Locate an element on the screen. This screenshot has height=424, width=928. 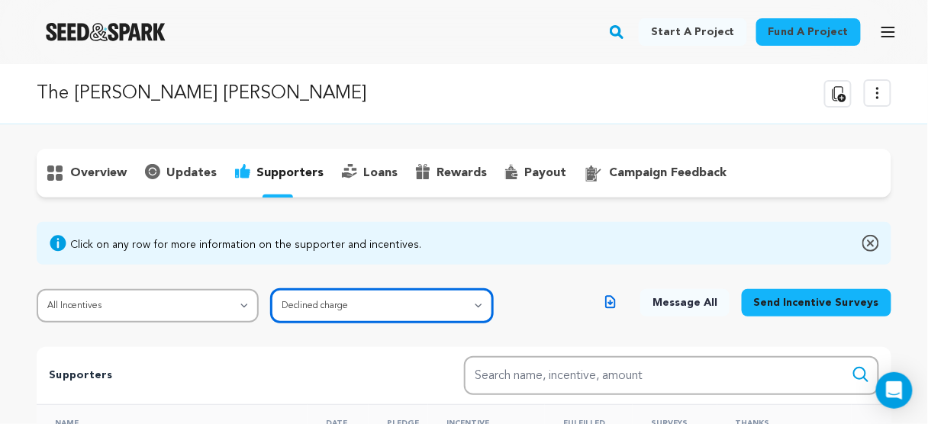
div: Open Intercom Messenger is located at coordinates (894, 391).